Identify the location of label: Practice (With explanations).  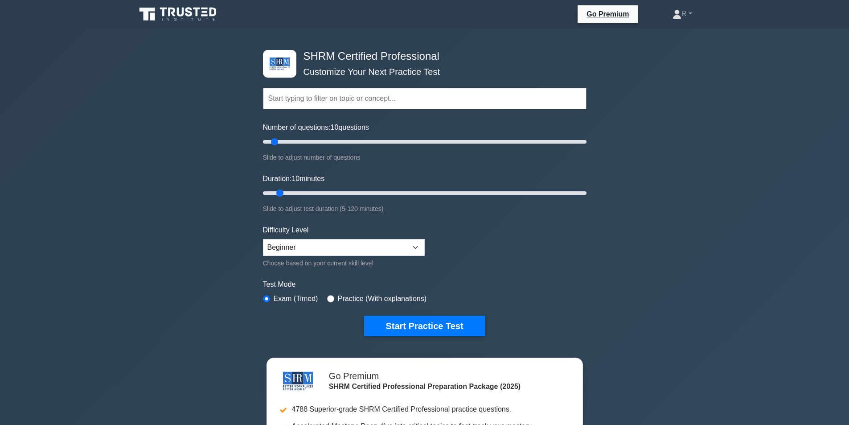
(382, 299).